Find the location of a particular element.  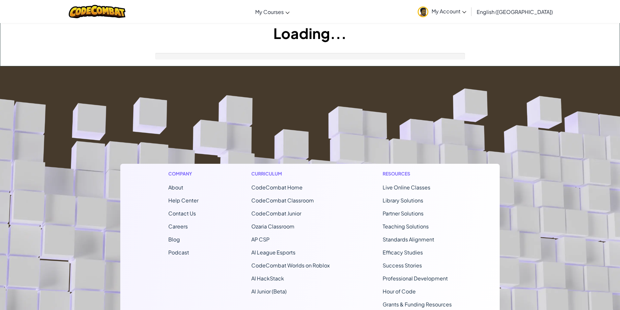

a: AI HackStack is located at coordinates (268, 278).